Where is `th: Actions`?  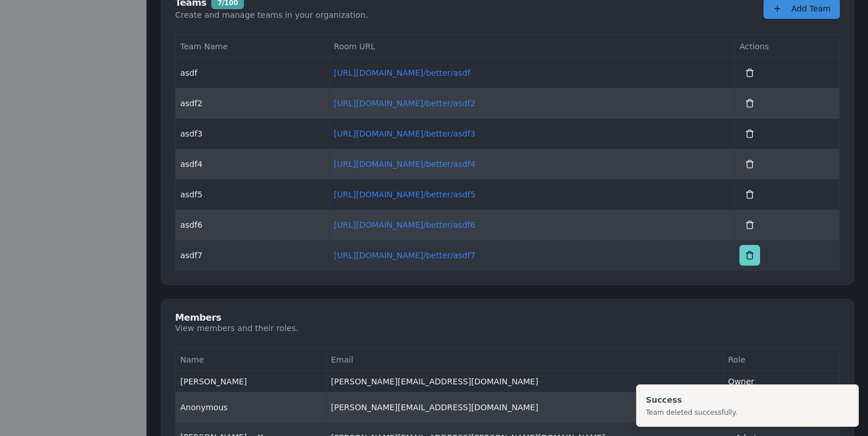
th: Actions is located at coordinates (787, 47).